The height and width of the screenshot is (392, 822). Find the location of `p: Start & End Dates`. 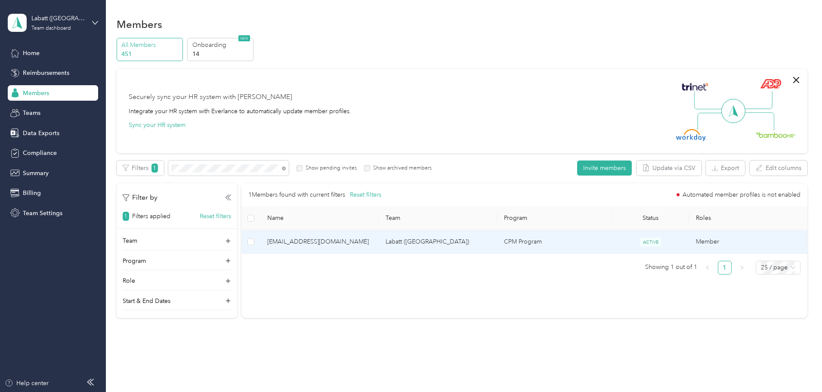

p: Start & End Dates is located at coordinates (146, 301).